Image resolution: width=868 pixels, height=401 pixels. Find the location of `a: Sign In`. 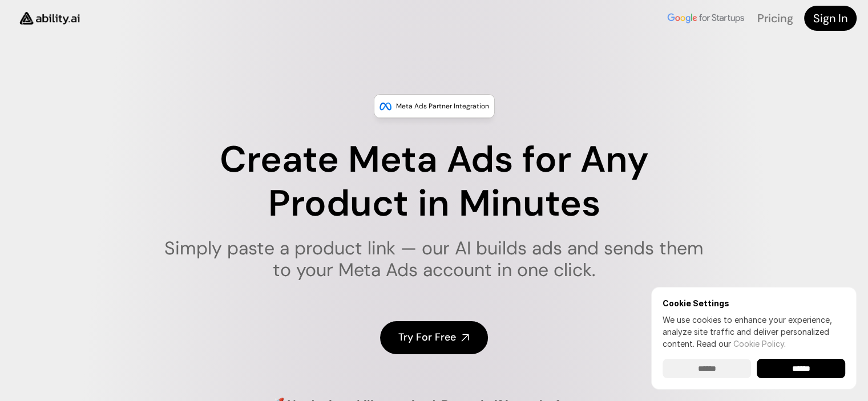

a: Sign In is located at coordinates (830, 18).